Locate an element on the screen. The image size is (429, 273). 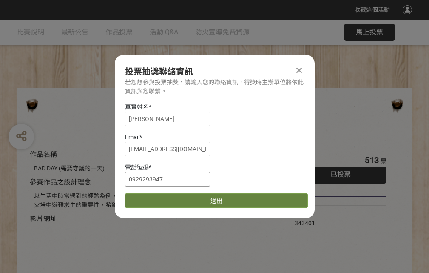
span: 收藏這個活動 is located at coordinates (372, 10).